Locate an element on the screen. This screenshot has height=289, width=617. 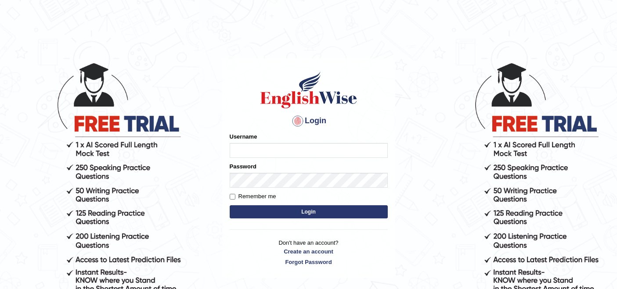
input: Remember me is located at coordinates (232, 197).